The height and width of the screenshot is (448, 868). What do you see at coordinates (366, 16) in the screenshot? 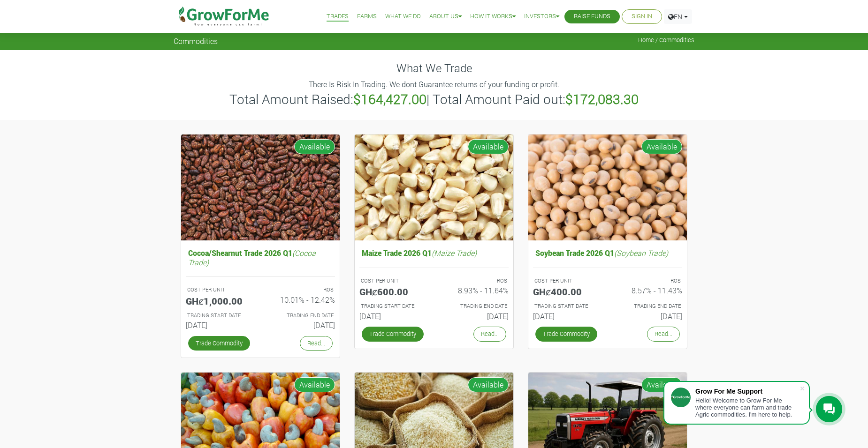
I see `a: Farms` at bounding box center [366, 16].